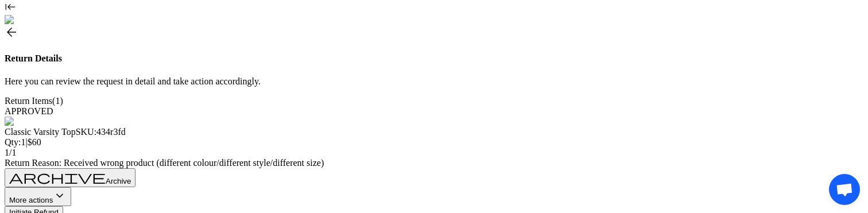 The width and height of the screenshot is (868, 213). Describe the element at coordinates (38, 197) in the screenshot. I see `button: More actions` at that location.